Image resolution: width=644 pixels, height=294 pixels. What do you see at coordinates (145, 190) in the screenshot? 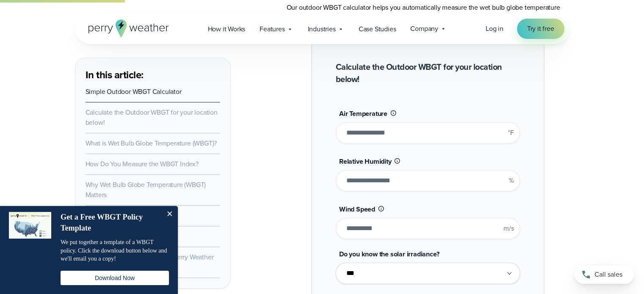
I see `a: Why Wet Bulb Globe Temperature (WBGT) Matters` at bounding box center [145, 190].